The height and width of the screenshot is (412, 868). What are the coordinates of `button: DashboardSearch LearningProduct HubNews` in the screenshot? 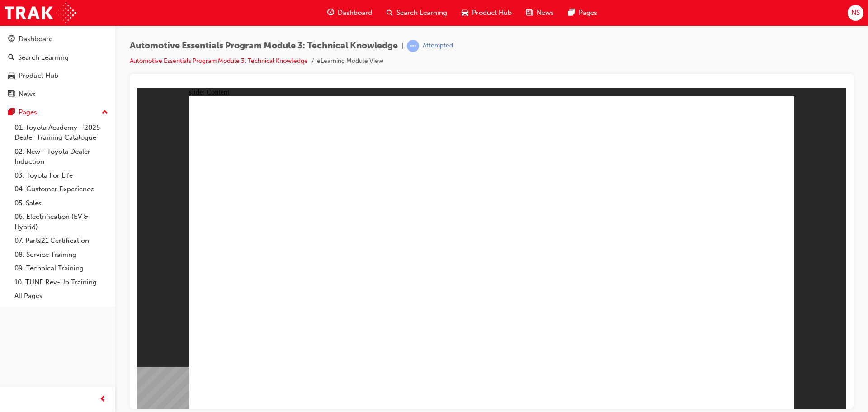 It's located at (58, 67).